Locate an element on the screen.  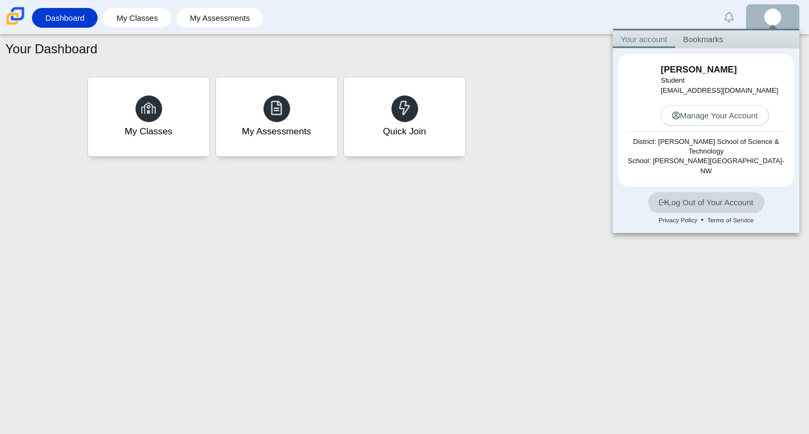
a: Bookmarks is located at coordinates (703, 39).